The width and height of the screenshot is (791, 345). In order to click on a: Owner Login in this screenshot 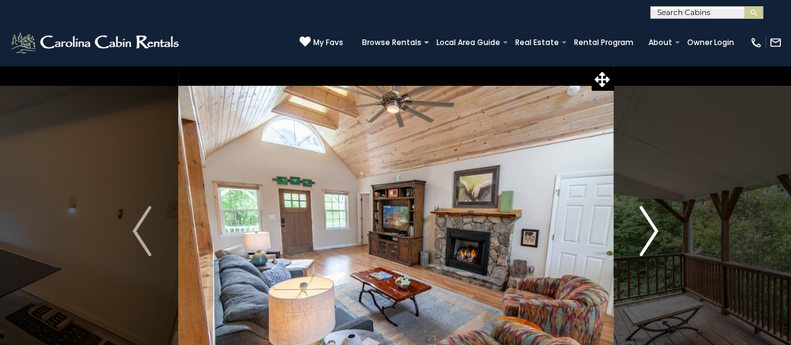, I will do `click(710, 43)`.